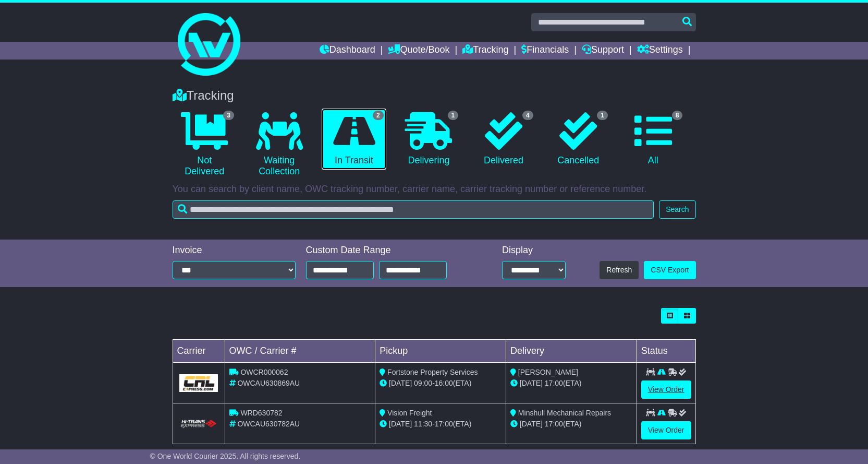 The image size is (868, 464). Describe the element at coordinates (578, 139) in the screenshot. I see `a: 1 Cancelled` at that location.